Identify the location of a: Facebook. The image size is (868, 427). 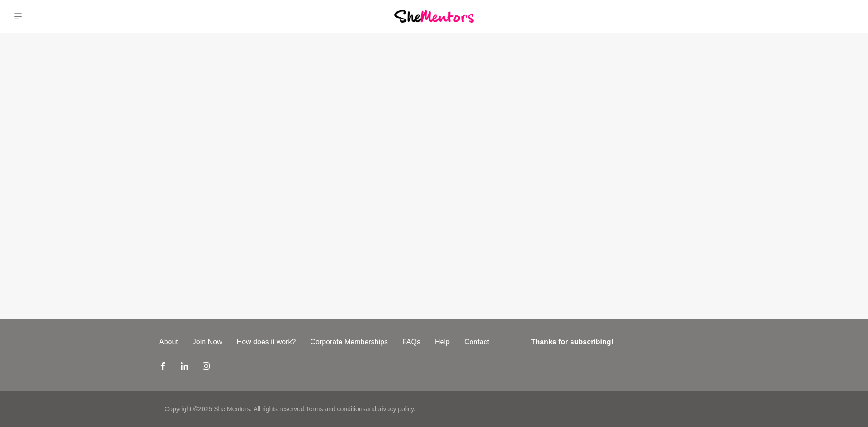
(163, 367).